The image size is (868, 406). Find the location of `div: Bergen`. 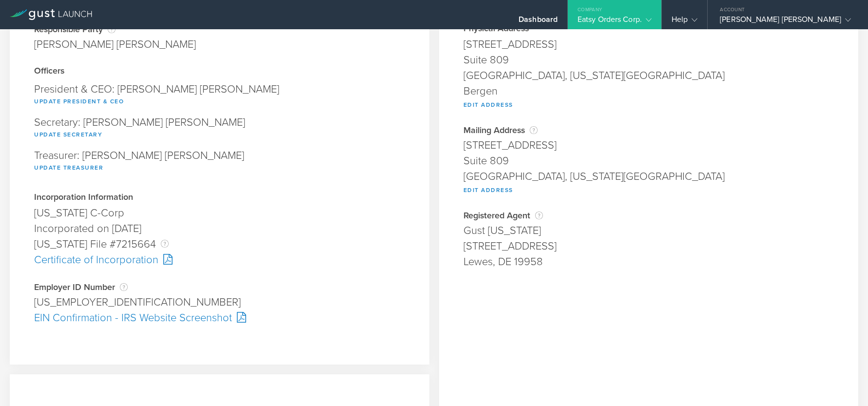

div: Bergen is located at coordinates (648, 91).